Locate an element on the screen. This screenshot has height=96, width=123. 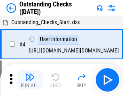
button: Run All is located at coordinates (30, 80).